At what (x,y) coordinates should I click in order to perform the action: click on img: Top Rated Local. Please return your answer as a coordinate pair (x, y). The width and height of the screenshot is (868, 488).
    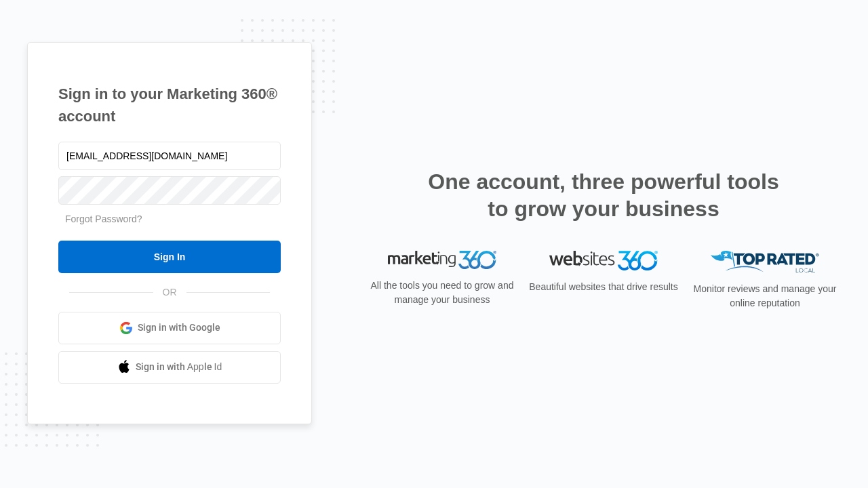
    Looking at the image, I should click on (766, 262).